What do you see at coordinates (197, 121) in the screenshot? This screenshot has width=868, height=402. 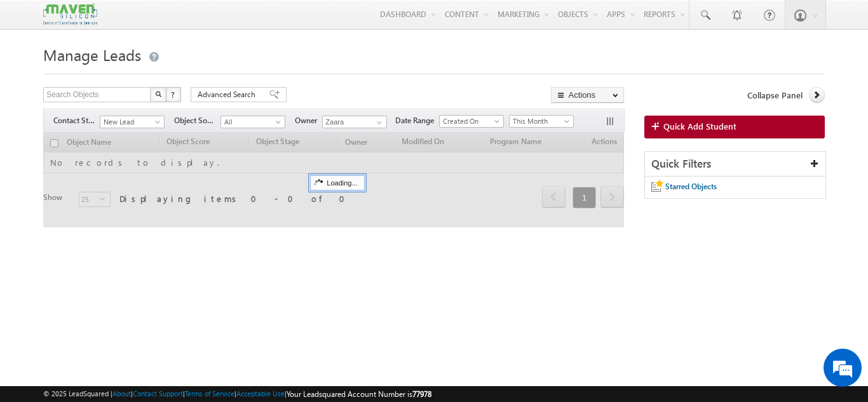 I see `span: Object Source` at bounding box center [197, 121].